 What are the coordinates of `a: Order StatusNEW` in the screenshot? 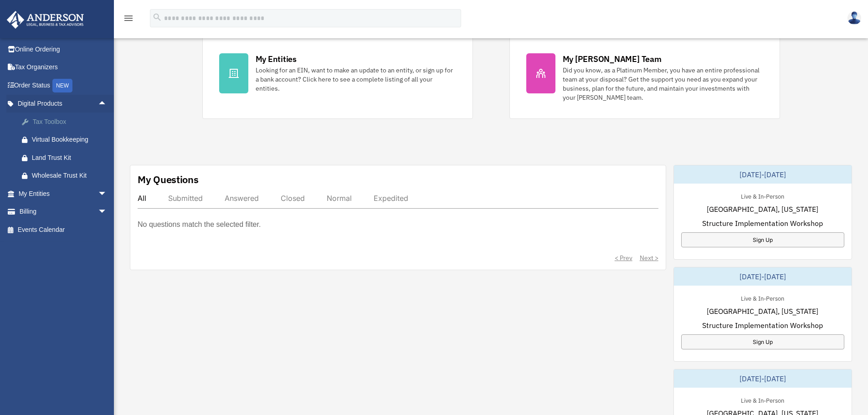 It's located at (63, 85).